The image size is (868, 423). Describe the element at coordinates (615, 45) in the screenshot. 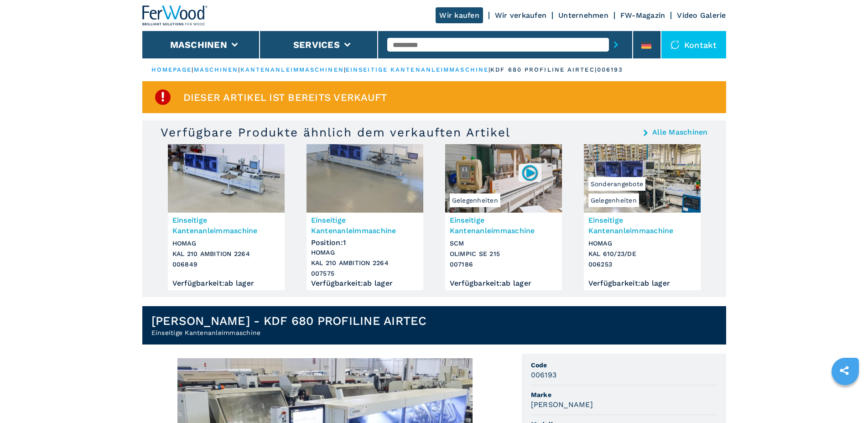

I see `button: submit-button` at that location.